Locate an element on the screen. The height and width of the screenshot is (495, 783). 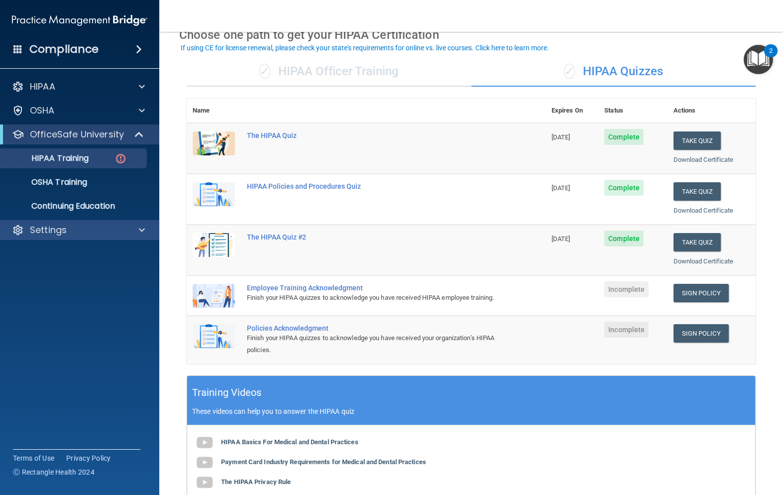
p: These videos can help you to answer the HIPAA quiz is located at coordinates (471, 411).